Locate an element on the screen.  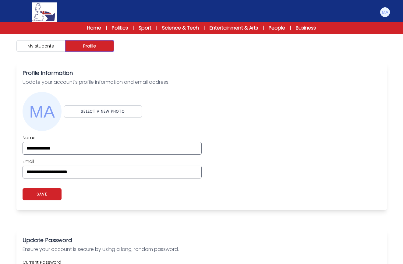
img: Logo is located at coordinates (44, 12).